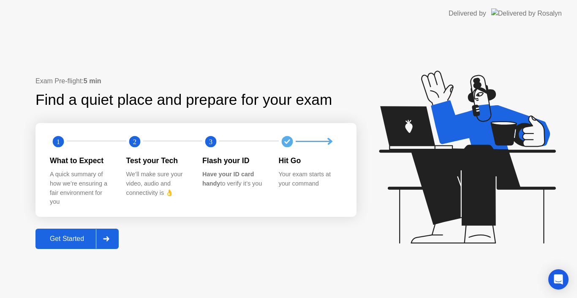 Image resolution: width=577 pixels, height=298 pixels. I want to click on div: Flash your ID, so click(234, 161).